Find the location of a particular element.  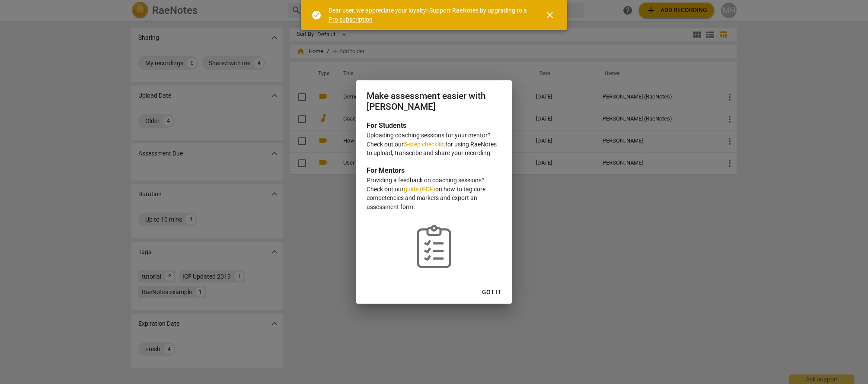

b: For Mentors is located at coordinates (385, 170).